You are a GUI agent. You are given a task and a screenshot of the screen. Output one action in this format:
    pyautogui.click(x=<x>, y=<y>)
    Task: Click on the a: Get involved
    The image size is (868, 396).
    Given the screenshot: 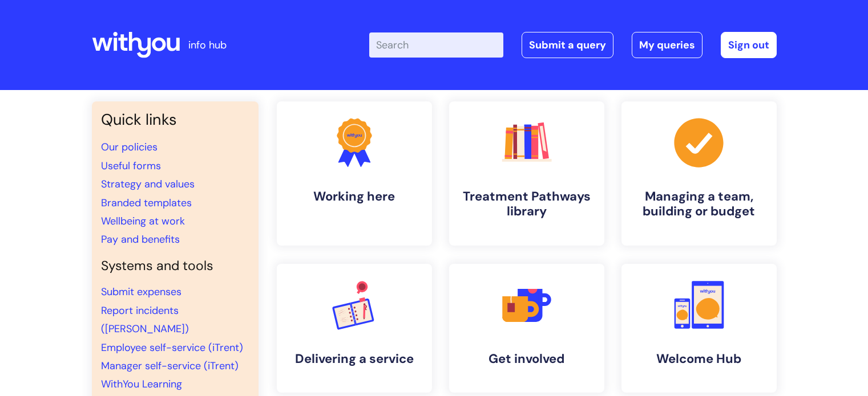 What is the action you would take?
    pyautogui.click(x=527, y=328)
    